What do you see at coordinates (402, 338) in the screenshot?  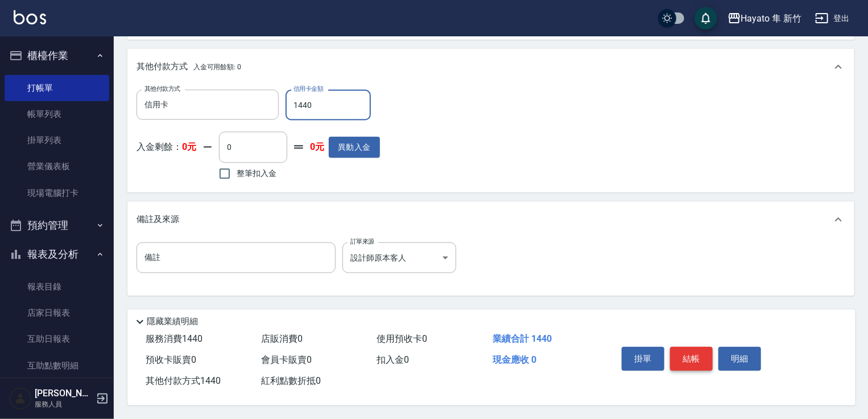 I see `span: 使用預收卡 0` at bounding box center [402, 338].